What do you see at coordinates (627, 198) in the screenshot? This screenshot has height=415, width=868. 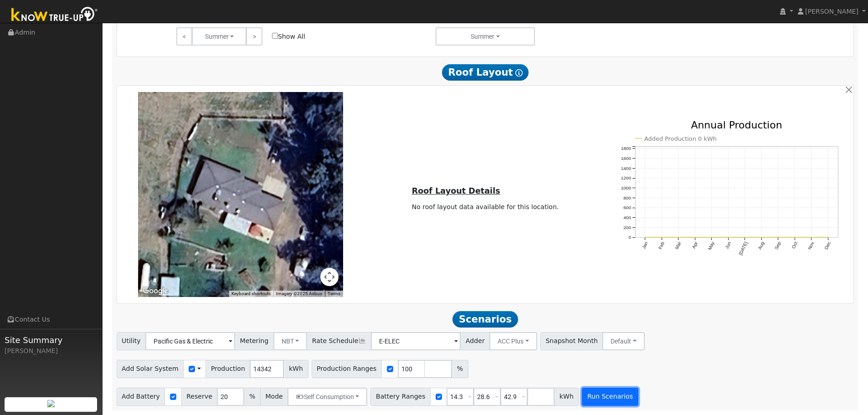 I see `text: 800` at bounding box center [627, 198].